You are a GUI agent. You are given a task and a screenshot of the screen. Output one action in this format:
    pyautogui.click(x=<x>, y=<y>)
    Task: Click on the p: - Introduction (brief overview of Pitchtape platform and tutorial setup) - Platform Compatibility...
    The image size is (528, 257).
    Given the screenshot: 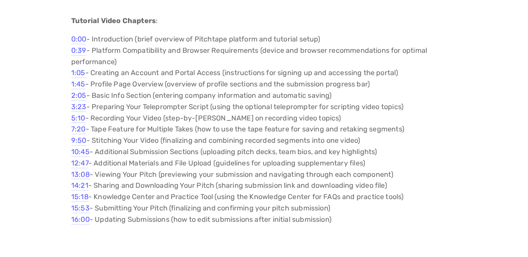 What is the action you would take?
    pyautogui.click(x=264, y=130)
    